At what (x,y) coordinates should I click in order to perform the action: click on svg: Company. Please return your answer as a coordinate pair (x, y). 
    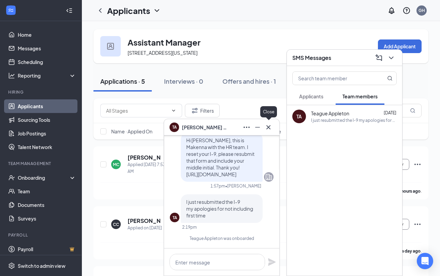
    Looking at the image, I should click on (269, 177).